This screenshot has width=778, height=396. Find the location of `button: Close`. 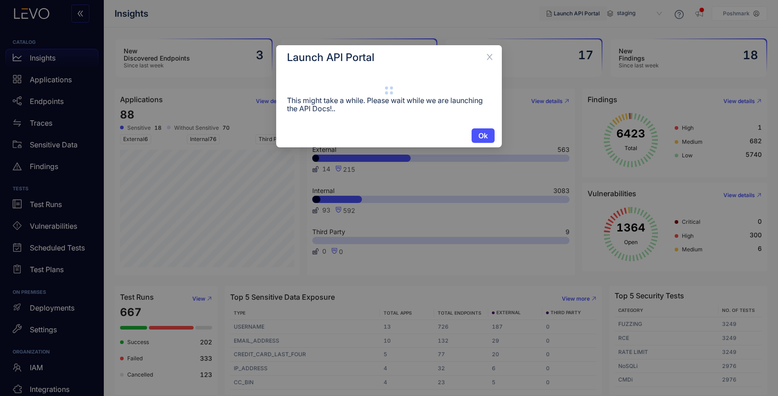

button: Close is located at coordinates (490, 57).